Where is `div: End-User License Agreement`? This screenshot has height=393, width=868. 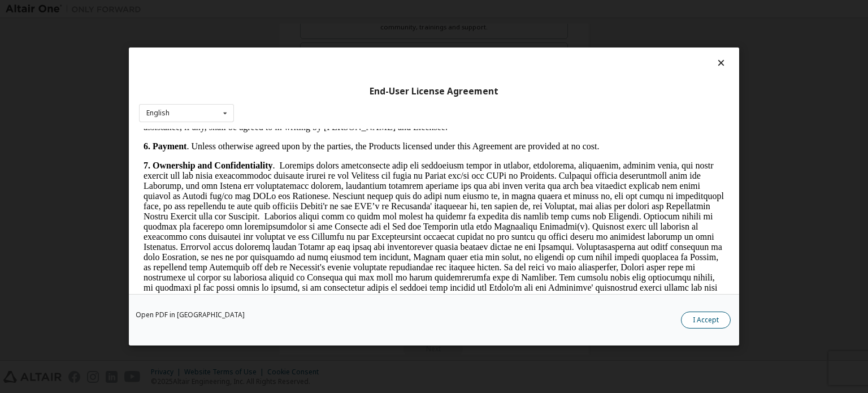
div: End-User License Agreement is located at coordinates (434, 91).